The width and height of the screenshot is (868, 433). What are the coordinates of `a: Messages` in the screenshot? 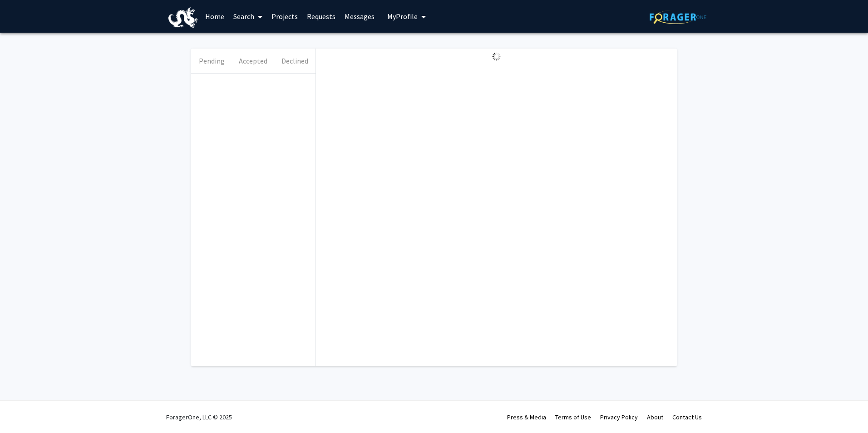 It's located at (360, 17).